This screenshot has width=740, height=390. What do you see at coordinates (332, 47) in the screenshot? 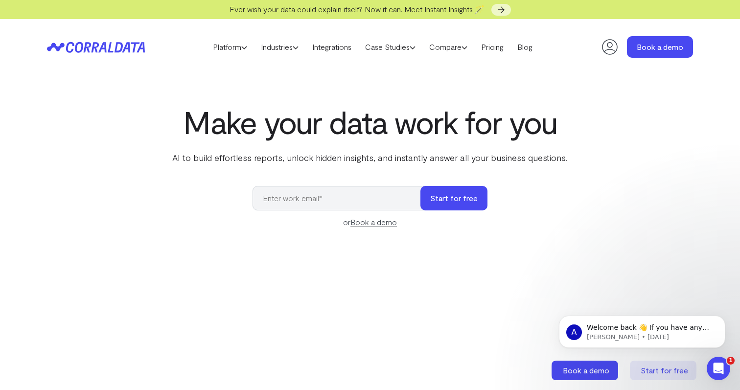
I see `a: Integrations` at bounding box center [332, 47].